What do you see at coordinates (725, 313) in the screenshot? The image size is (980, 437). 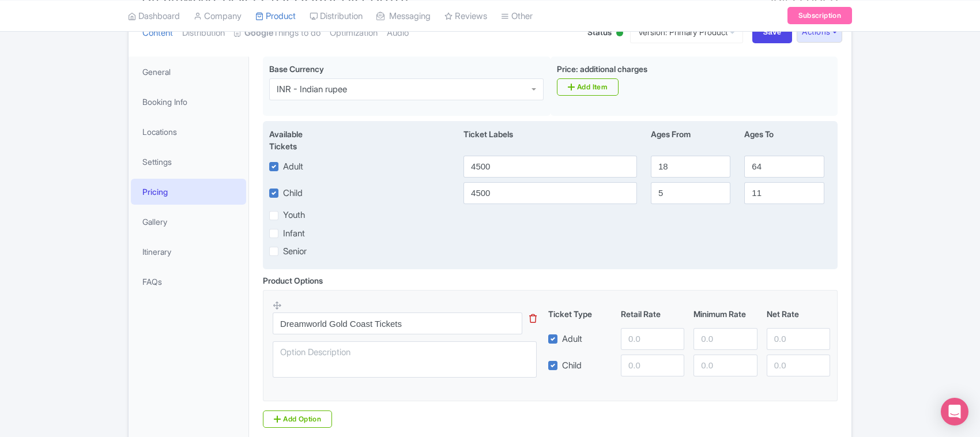 I see `div: Minimum Rate` at bounding box center [725, 313].